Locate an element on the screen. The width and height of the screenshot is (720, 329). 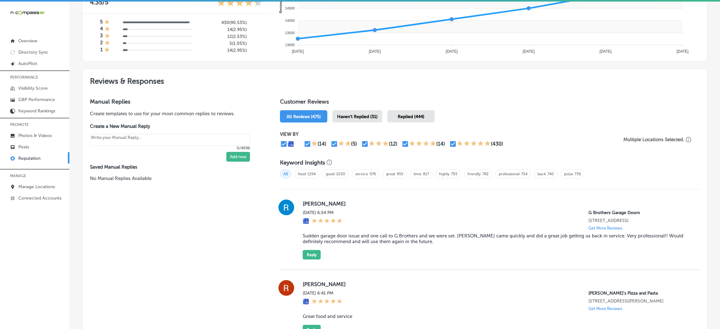
p: GBP Performance is located at coordinates (37, 99).